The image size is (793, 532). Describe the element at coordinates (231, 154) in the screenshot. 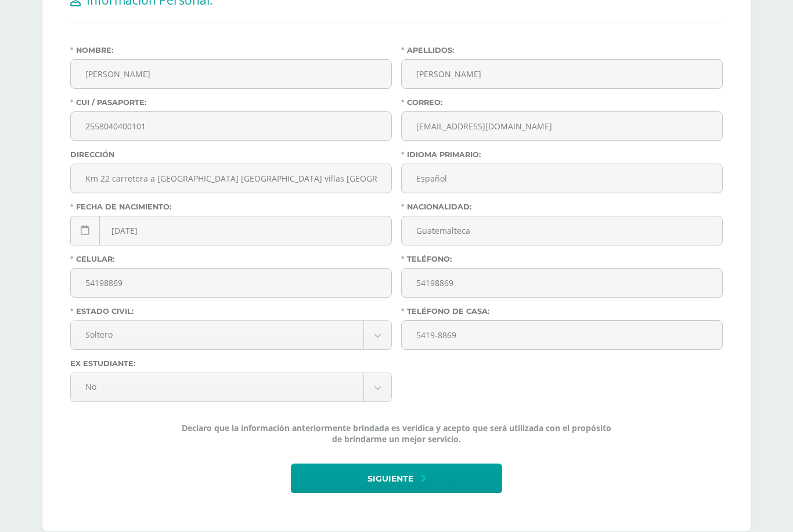

I see `label: Dirección` at that location.